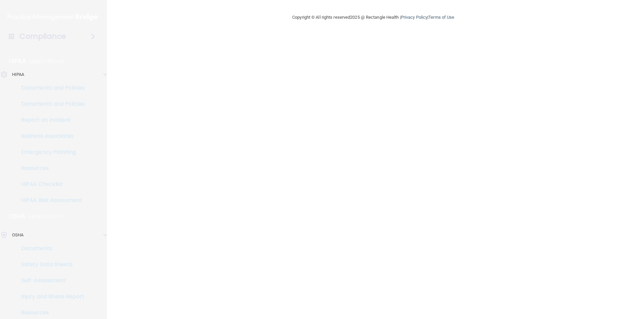 The image size is (640, 319). What do you see at coordinates (50, 265) in the screenshot?
I see `p: Safety Data Sheets` at bounding box center [50, 265].